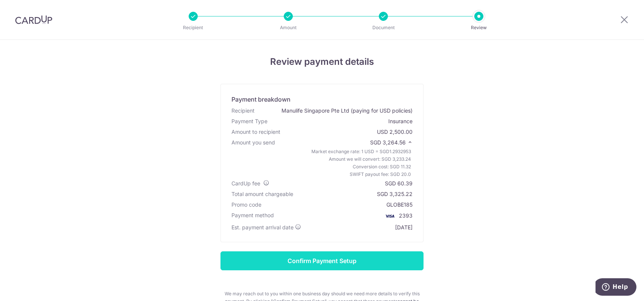  Describe the element at coordinates (34, 19) in the screenshot. I see `img: CardUp` at that location.